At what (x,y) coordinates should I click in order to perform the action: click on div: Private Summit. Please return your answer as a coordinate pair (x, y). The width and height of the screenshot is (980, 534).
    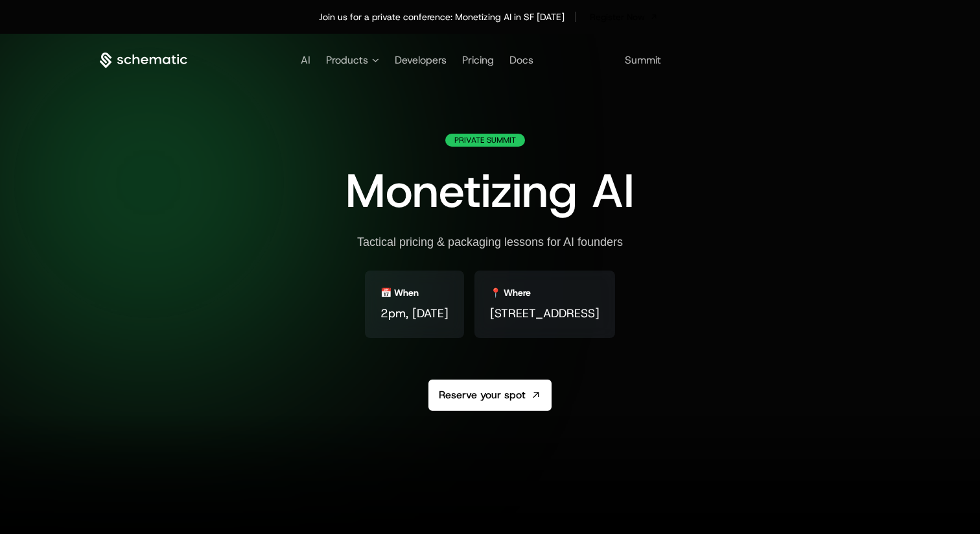
    Looking at the image, I should click on (485, 140).